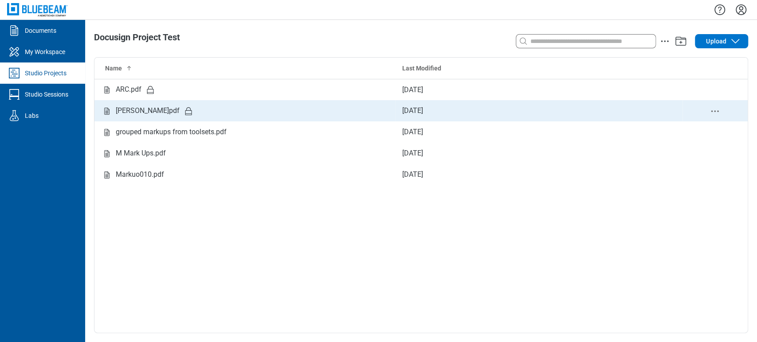 The height and width of the screenshot is (342, 757). Describe the element at coordinates (539, 68) in the screenshot. I see `div: Last Modified` at that location.